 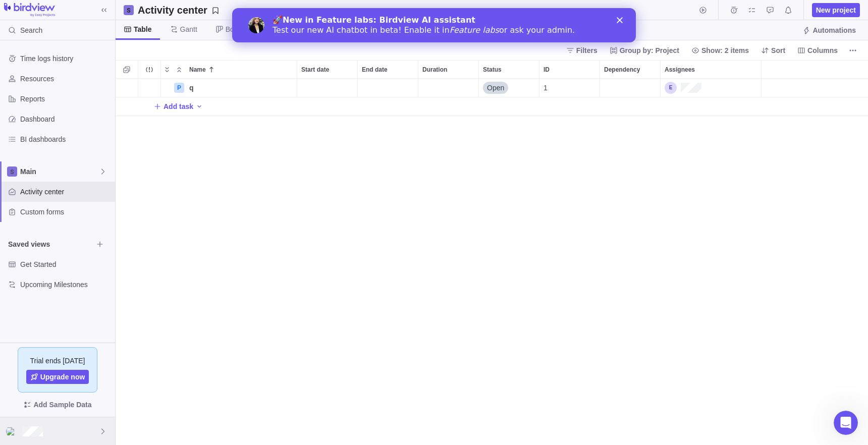 What do you see at coordinates (173, 10) in the screenshot?
I see `h2: Activity center` at bounding box center [173, 10].